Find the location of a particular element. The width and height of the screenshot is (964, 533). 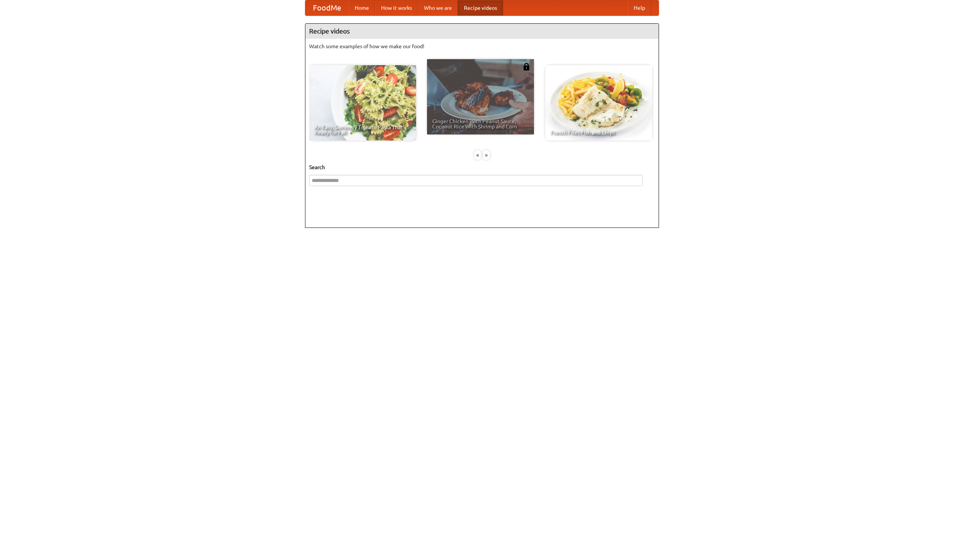

h5: Search is located at coordinates (482, 167).